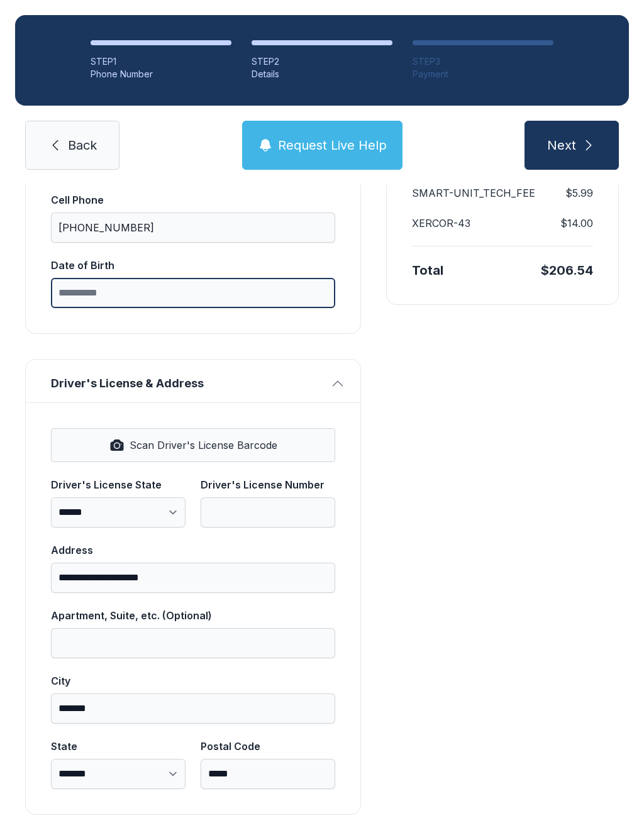 The image size is (644, 828). I want to click on div: STEP 2, so click(322, 61).